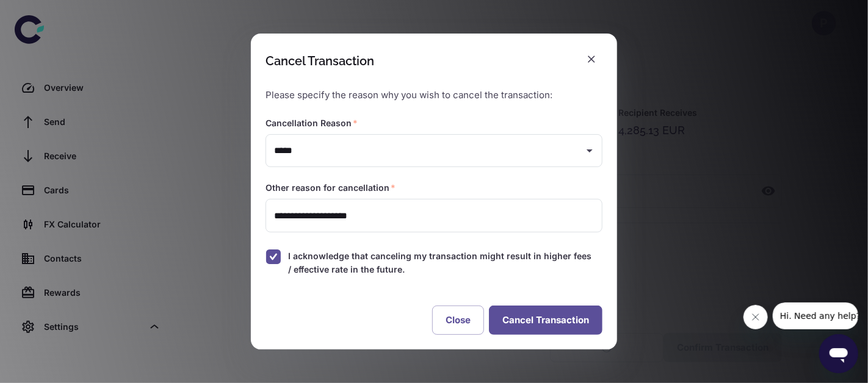 The height and width of the screenshot is (383, 868). What do you see at coordinates (330, 188) in the screenshot?
I see `label: Other reason for cancellation` at bounding box center [330, 188].